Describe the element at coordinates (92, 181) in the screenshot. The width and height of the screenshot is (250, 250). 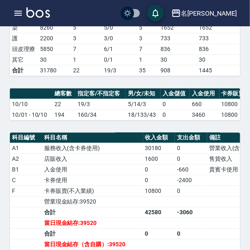
I see `td: 卡券使用` at that location.